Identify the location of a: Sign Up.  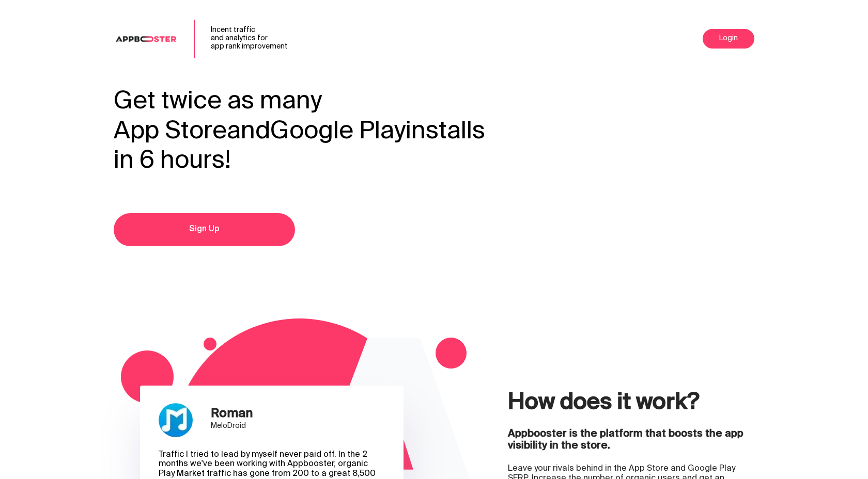
(204, 229).